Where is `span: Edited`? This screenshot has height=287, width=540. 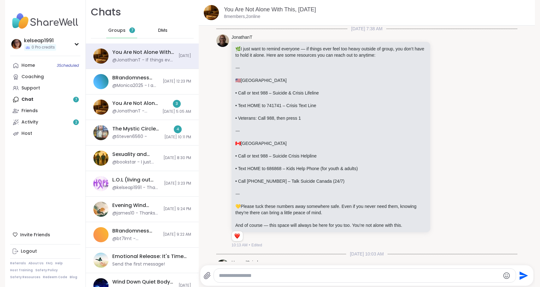 span: Edited is located at coordinates (257, 246).